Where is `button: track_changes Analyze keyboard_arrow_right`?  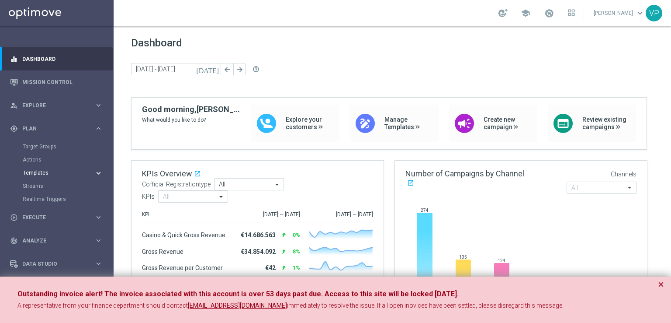
button: track_changes Analyze keyboard_arrow_right is located at coordinates (56, 240).